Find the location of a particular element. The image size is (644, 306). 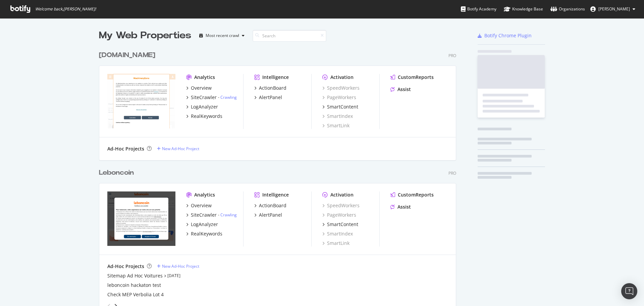

a: Botify Chrome Plugin is located at coordinates (505, 36).